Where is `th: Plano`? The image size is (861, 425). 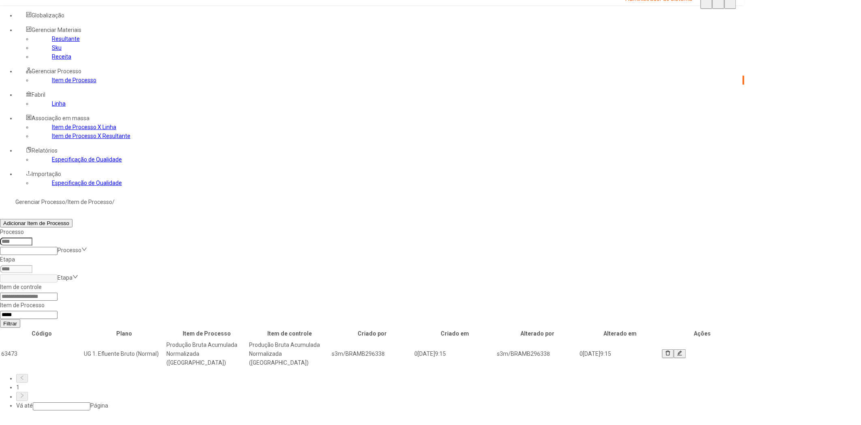 th: Plano is located at coordinates (124, 334).